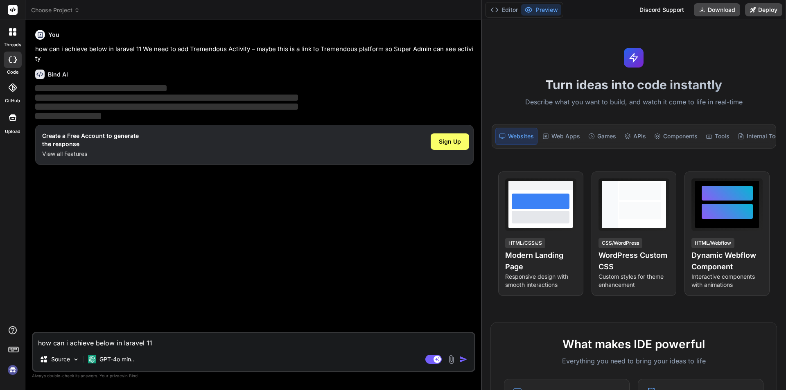  Describe the element at coordinates (516, 136) in the screenshot. I see `div: Websites` at that location.